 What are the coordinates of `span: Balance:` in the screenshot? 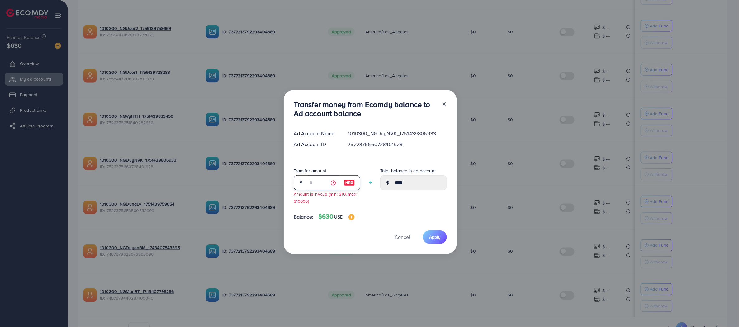 It's located at (303, 217).